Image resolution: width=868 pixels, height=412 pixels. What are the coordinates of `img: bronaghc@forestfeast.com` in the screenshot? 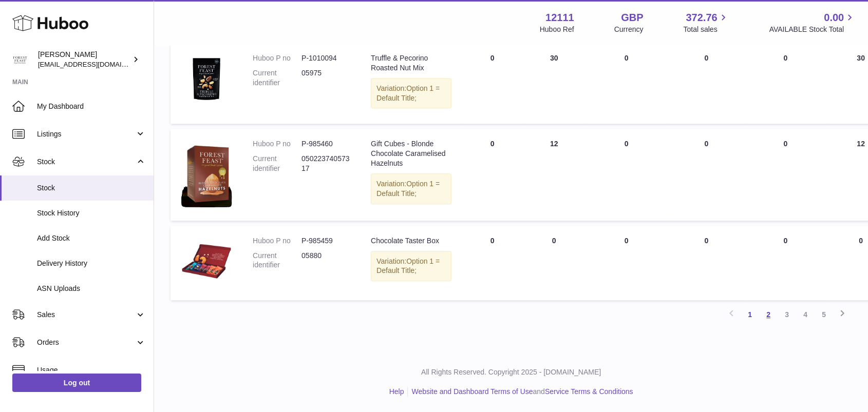 It's located at (20, 60).